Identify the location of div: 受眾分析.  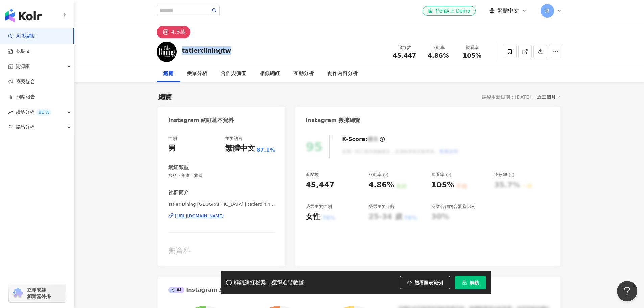
(197, 74).